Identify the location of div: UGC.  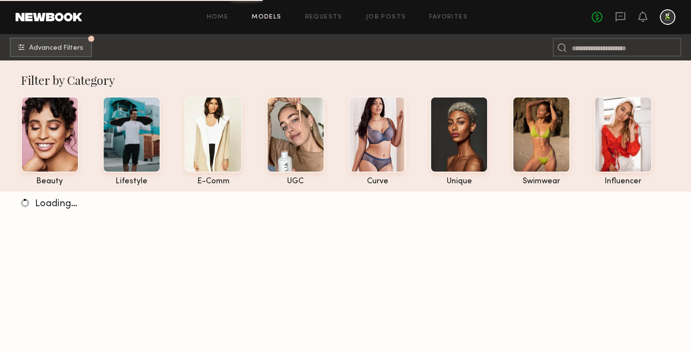
(296, 181).